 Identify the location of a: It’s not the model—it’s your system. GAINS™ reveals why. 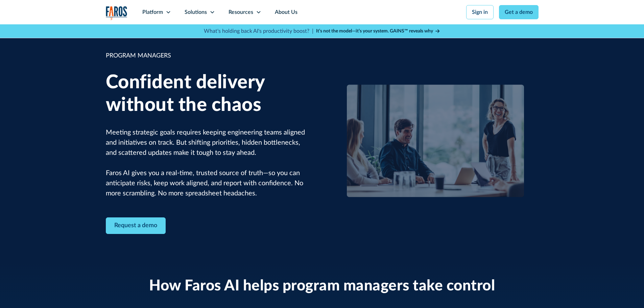
(378, 31).